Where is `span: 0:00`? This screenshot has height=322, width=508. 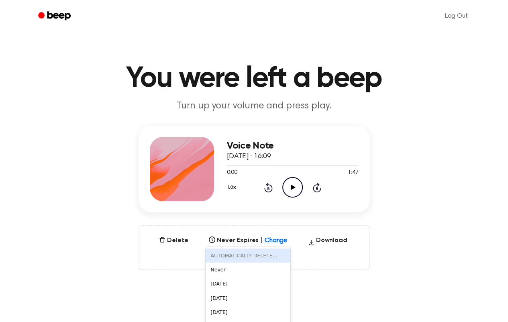
span: 0:00 is located at coordinates (232, 173).